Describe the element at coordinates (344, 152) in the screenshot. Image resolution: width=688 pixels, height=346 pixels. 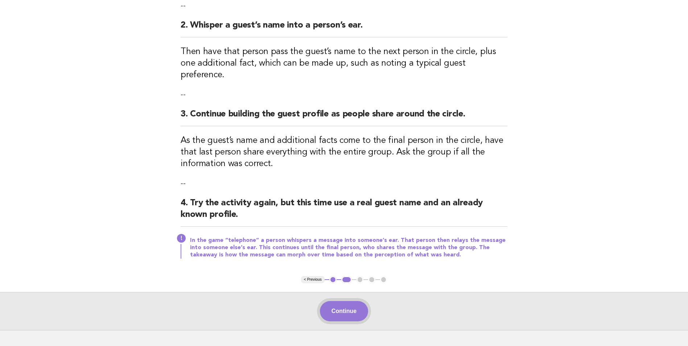
I see `h3: As the guest’s name and additional facts come to the final person in the circle, have that last p...` at that location.